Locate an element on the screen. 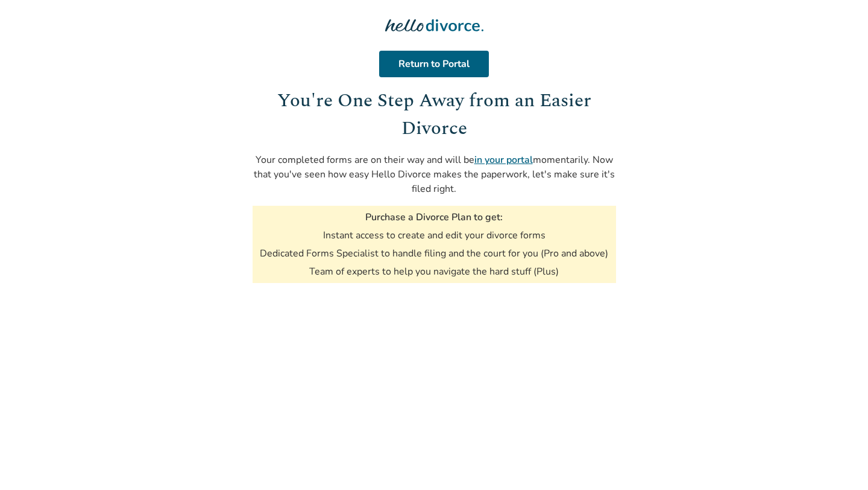 Image resolution: width=868 pixels, height=490 pixels. a: Return to Portal is located at coordinates (434, 64).